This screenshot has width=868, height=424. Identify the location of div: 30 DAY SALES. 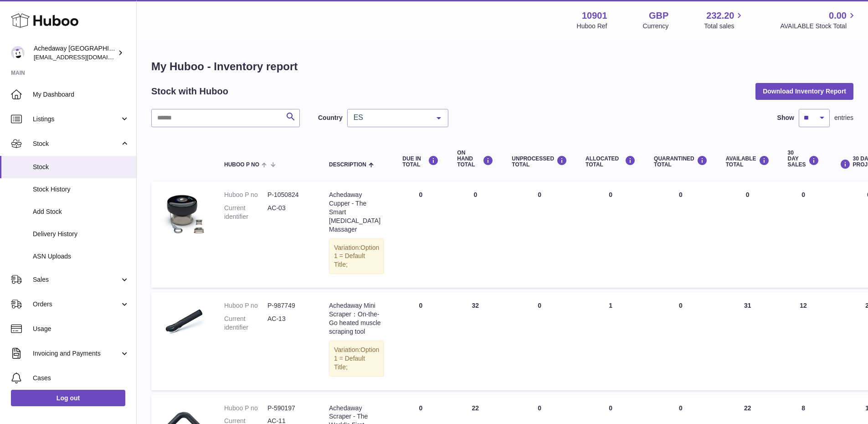
(803, 159).